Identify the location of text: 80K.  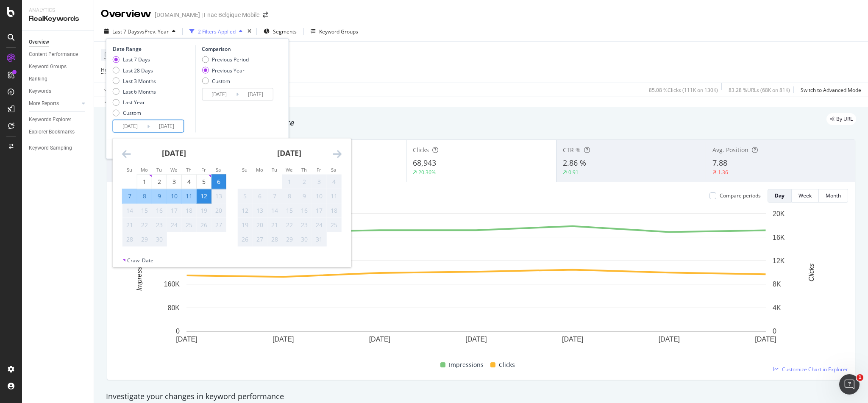
(174, 307).